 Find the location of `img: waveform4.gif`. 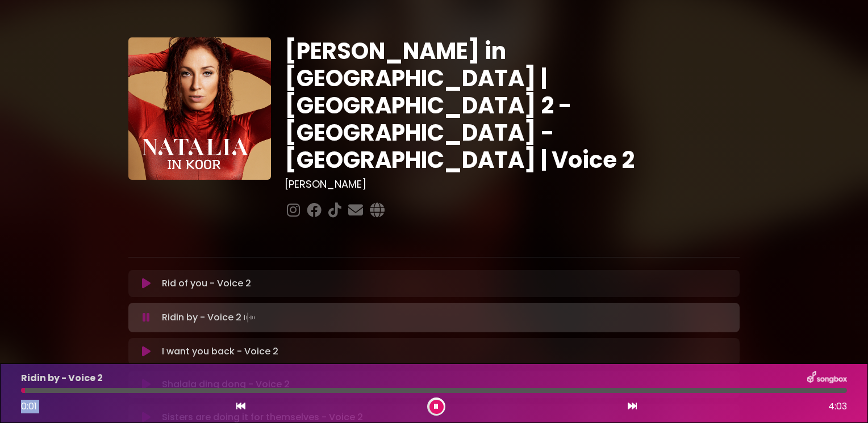

img: waveform4.gif is located at coordinates (250, 318).